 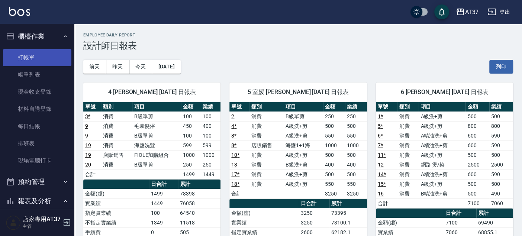 What do you see at coordinates (442, 194) in the screenshot?
I see `td: B精油洗+剪` at bounding box center [442, 194].